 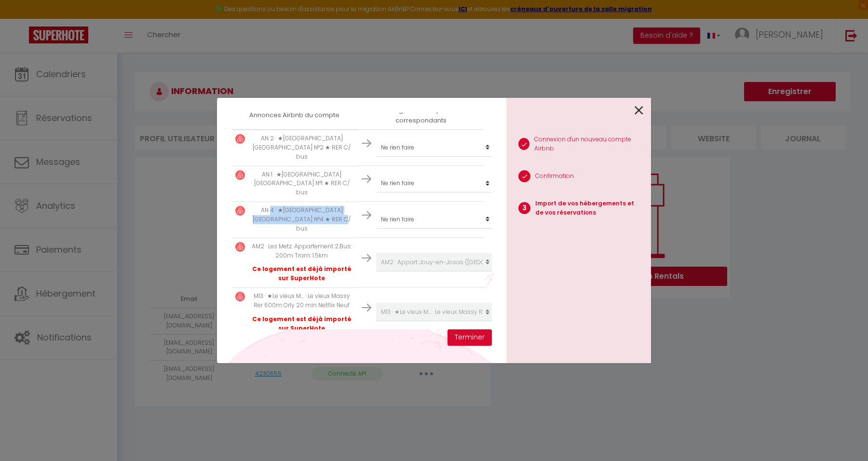 What do you see at coordinates (589, 144) in the screenshot?
I see `p: Connexion d'un nouveau compte Airbnb` at bounding box center [589, 144].